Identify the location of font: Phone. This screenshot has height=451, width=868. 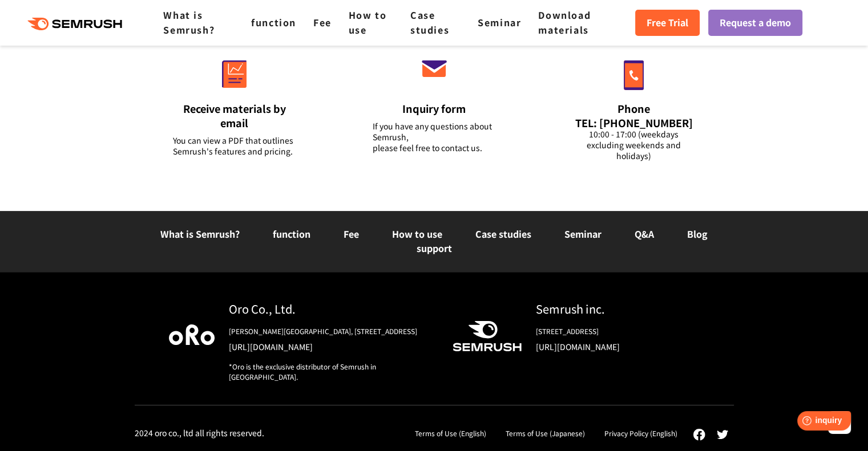
(633, 108).